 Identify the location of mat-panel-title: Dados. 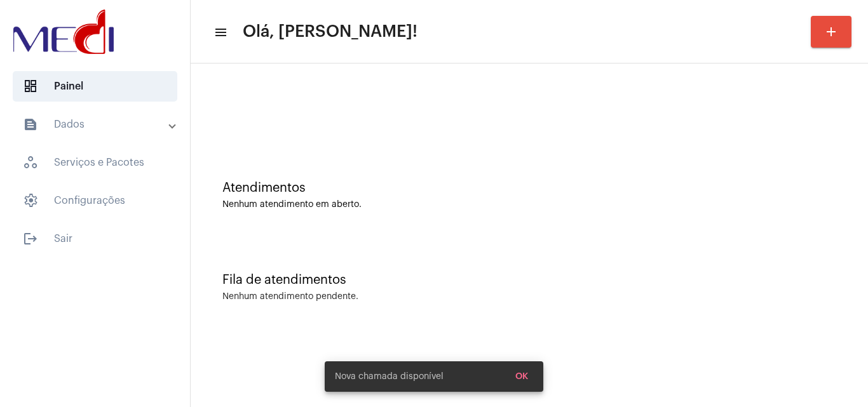
(96, 125).